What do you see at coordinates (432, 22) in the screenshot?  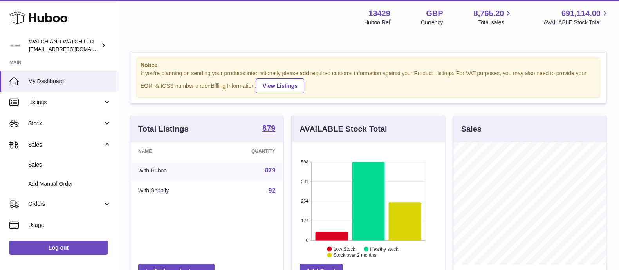 I see `div: Currency` at bounding box center [432, 22].